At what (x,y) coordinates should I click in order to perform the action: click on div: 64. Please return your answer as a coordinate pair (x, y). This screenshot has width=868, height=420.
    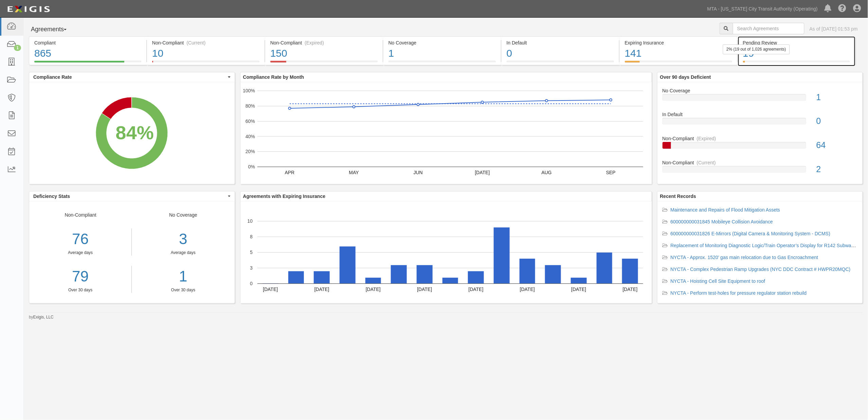
    Looking at the image, I should click on (836, 145).